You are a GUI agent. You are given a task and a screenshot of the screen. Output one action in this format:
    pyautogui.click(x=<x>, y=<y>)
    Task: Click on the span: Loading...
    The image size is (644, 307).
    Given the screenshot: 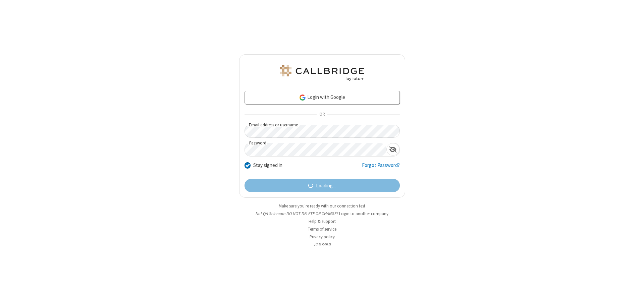 What is the action you would take?
    pyautogui.click(x=326, y=185)
    